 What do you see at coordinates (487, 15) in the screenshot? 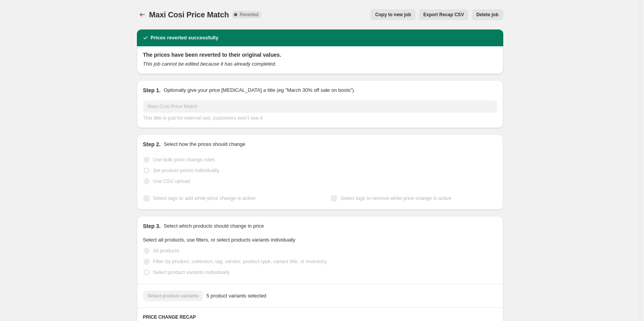
I see `button: Delete job` at bounding box center [487, 15].